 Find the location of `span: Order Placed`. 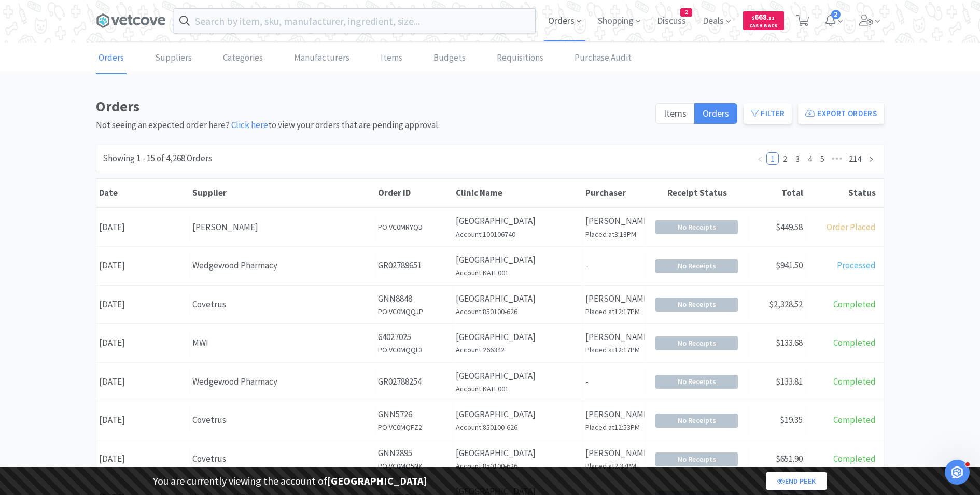

span: Order Placed is located at coordinates (851, 227).